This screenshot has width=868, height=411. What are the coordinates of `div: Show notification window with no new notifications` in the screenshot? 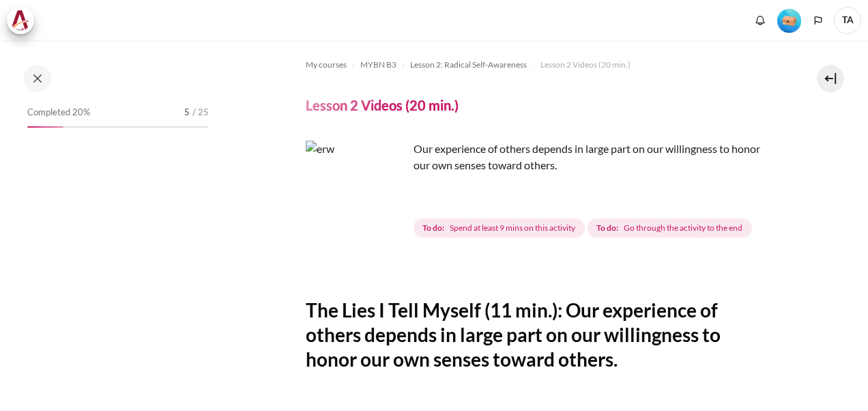 It's located at (760, 21).